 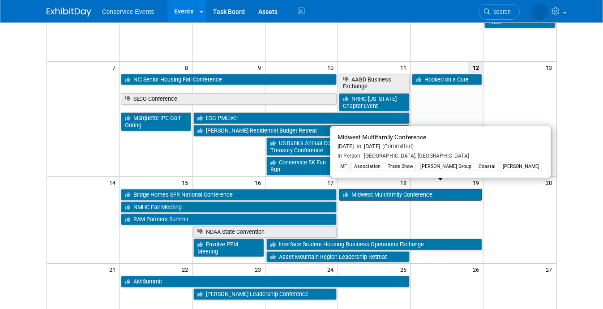 I want to click on div: Trade Show, so click(x=400, y=166).